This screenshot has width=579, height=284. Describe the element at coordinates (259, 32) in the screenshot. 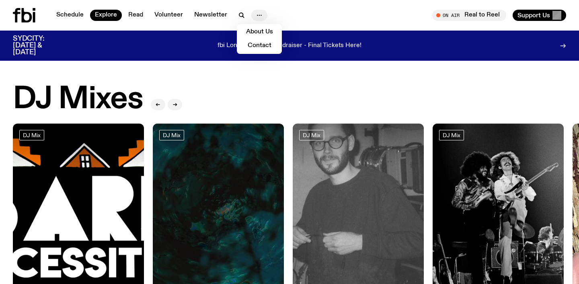

I see `a: About Us` at that location.